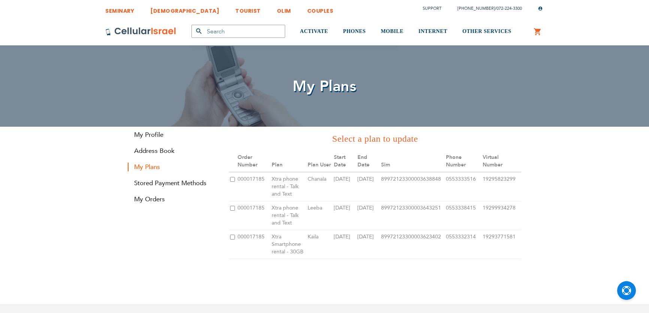 This screenshot has height=313, width=649. Describe the element at coordinates (325, 86) in the screenshot. I see `span: My Plans` at that location.